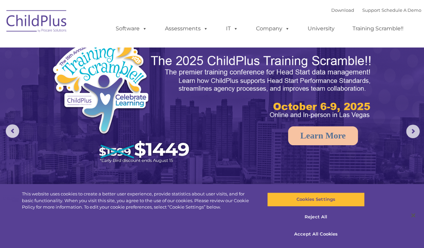 This screenshot has height=248, width=424. What do you see at coordinates (342, 10) in the screenshot?
I see `a: Download` at bounding box center [342, 10].